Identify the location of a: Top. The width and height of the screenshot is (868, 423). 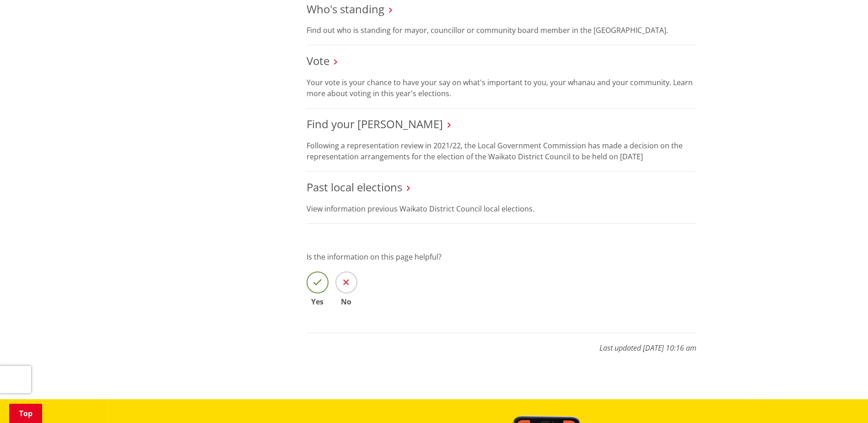
(26, 413).